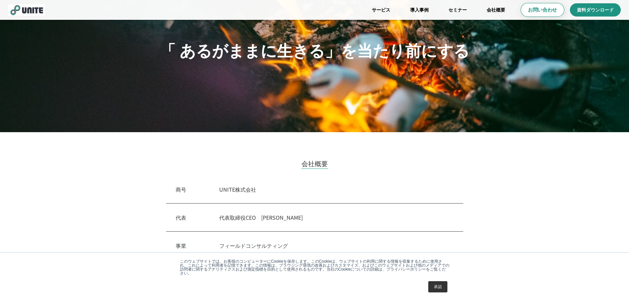  What do you see at coordinates (543, 10) in the screenshot?
I see `p: お問い合わせ` at bounding box center [543, 10].